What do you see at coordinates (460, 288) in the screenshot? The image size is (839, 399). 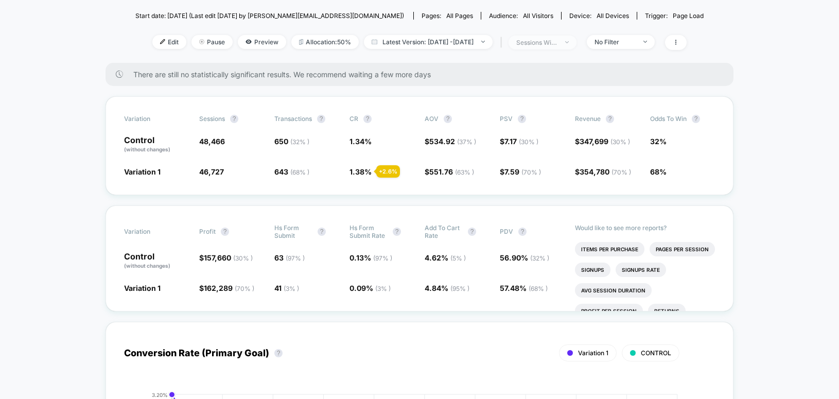 I see `span: ( 95 % )` at bounding box center [460, 288].